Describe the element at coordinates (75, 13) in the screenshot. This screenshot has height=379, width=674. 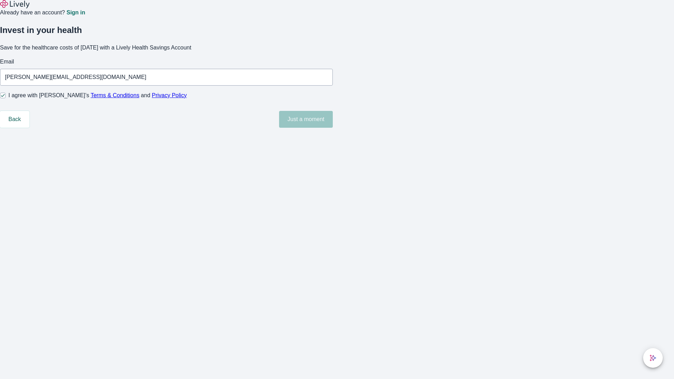
I see `div: Sign in` at that location.